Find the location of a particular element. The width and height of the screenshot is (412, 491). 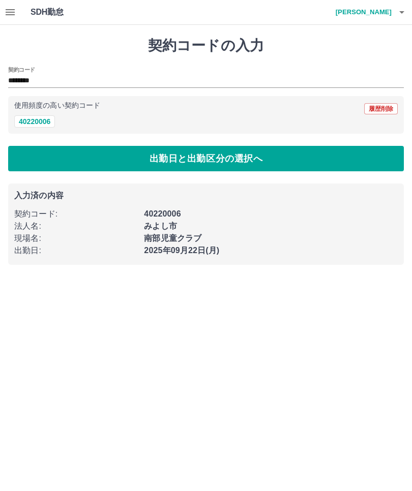

button: 履歴削除 is located at coordinates (381, 109).